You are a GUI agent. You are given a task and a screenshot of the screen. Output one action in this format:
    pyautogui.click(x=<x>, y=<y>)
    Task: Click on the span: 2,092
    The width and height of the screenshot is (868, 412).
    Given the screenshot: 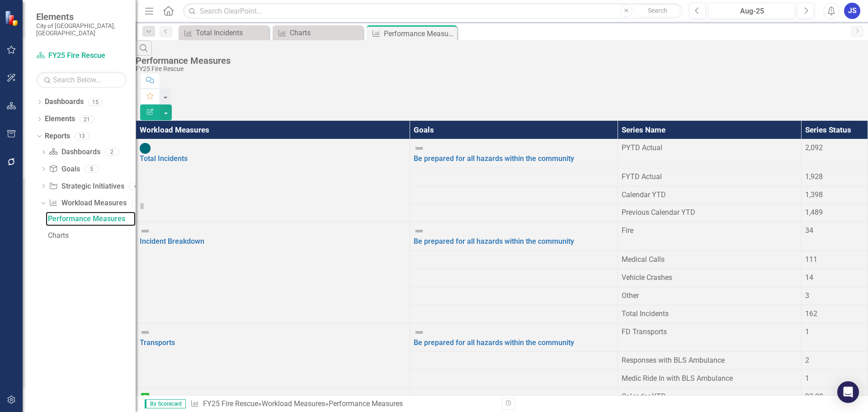 What is the action you would take?
    pyautogui.click(x=814, y=148)
    